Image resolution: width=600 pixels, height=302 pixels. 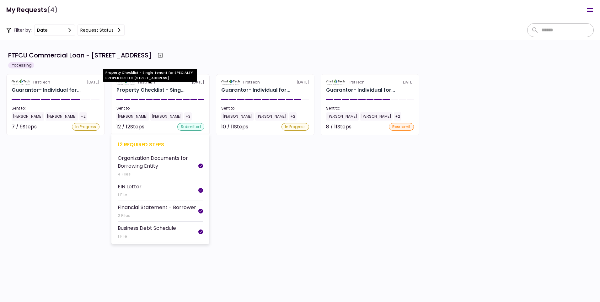 I want to click on div: 4 Files, so click(x=158, y=174).